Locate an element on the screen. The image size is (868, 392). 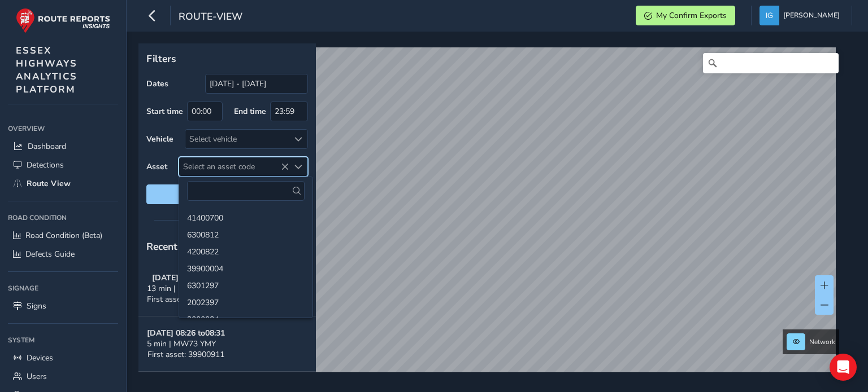
div: Open Intercom Messenger is located at coordinates (843, 368).